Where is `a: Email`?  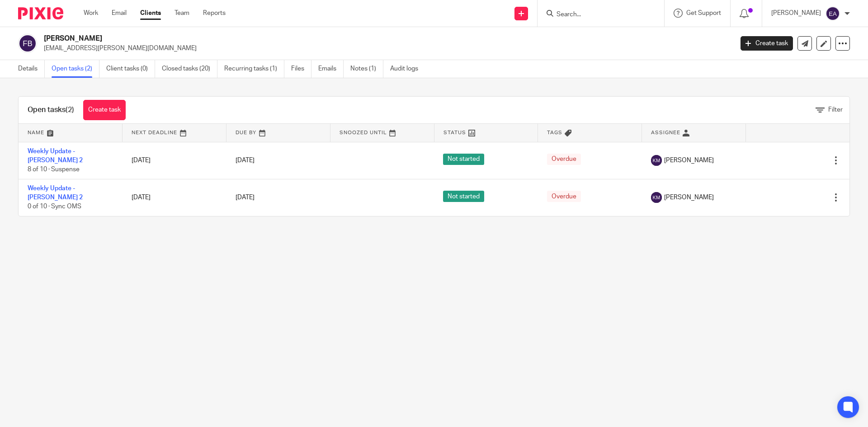 a: Email is located at coordinates (119, 13).